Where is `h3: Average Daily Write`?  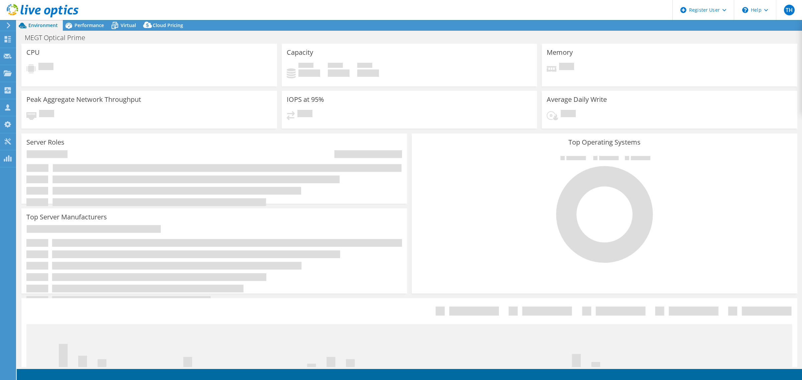 h3: Average Daily Write is located at coordinates (577, 100).